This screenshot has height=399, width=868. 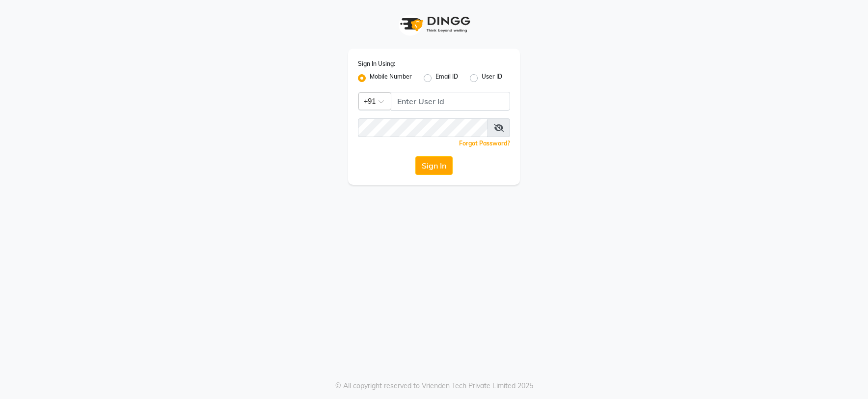 I want to click on label: Mobile Number, so click(x=391, y=78).